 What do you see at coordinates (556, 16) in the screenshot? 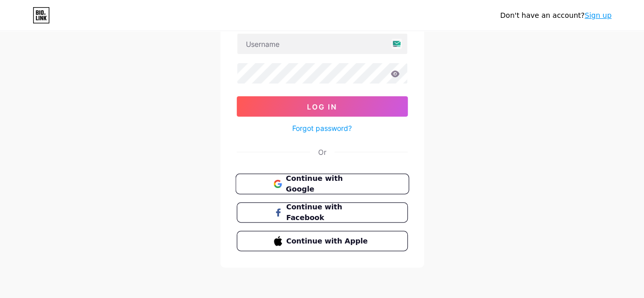
I see `div: Don't have an account?` at bounding box center [556, 16].